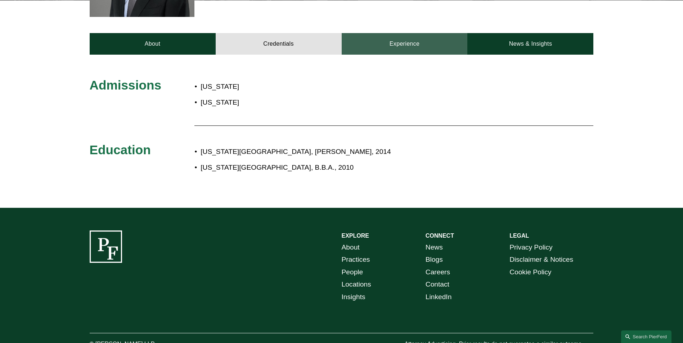 The width and height of the screenshot is (683, 343). What do you see at coordinates (434, 248) in the screenshot?
I see `a: News` at bounding box center [434, 248].